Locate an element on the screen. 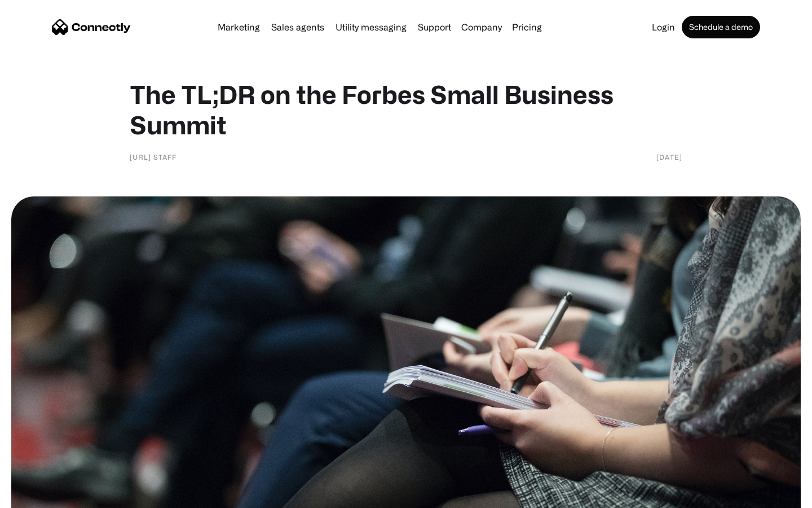 The width and height of the screenshot is (812, 508). a: Utility messaging is located at coordinates (371, 27).